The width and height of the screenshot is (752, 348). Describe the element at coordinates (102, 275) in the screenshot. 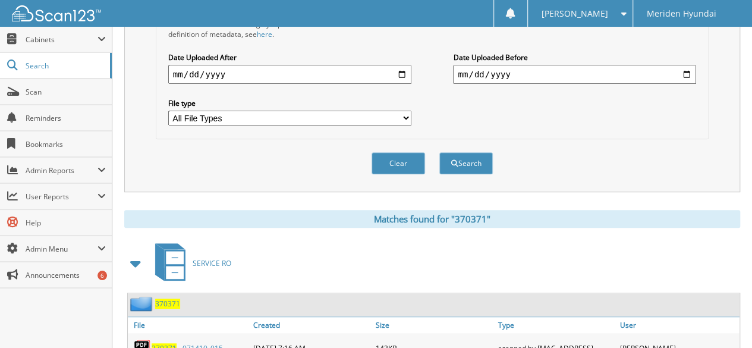

I see `div: 6` at that location.